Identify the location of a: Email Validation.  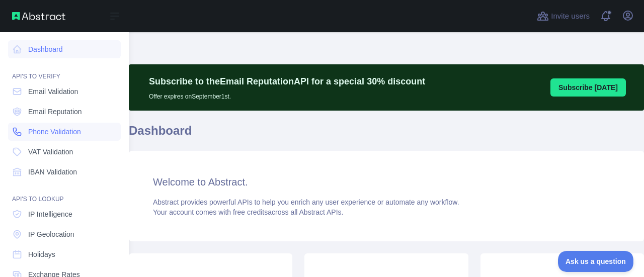
(64, 92).